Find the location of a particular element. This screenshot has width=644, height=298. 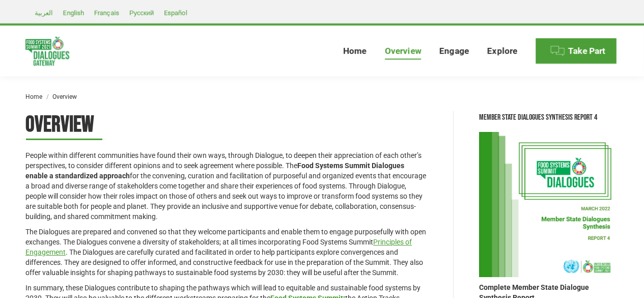

div: Member State Dialogues Synthesis Report 4 is located at coordinates (548, 118).